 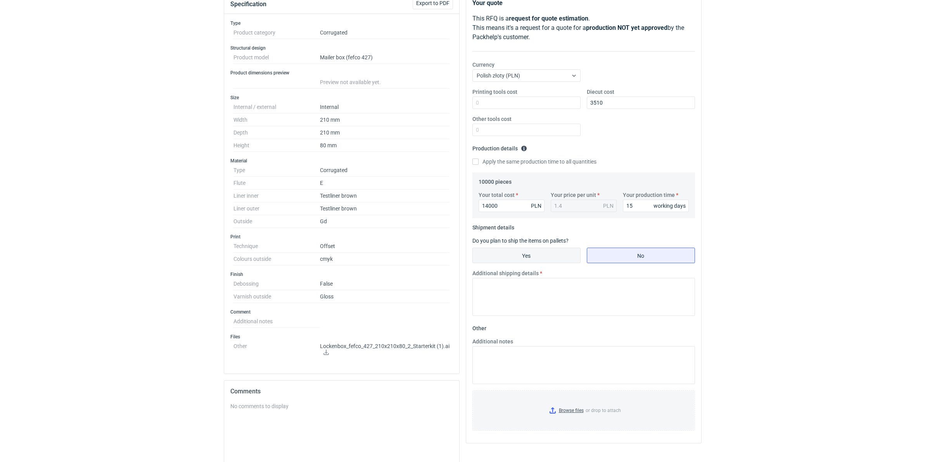 I want to click on dt: Liner inner, so click(x=277, y=196).